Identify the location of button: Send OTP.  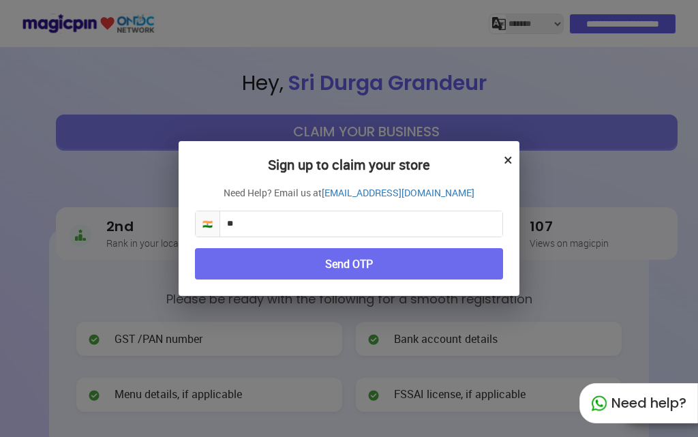
(349, 264).